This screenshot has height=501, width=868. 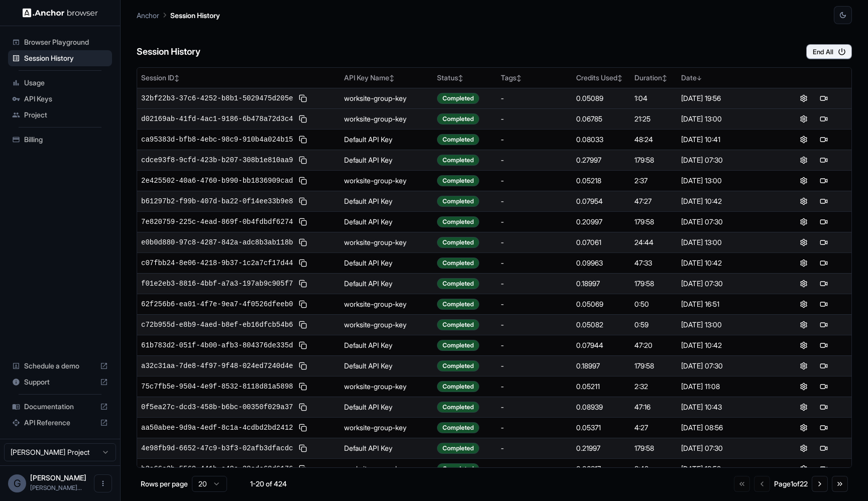 I want to click on div: 0.06317, so click(x=601, y=469).